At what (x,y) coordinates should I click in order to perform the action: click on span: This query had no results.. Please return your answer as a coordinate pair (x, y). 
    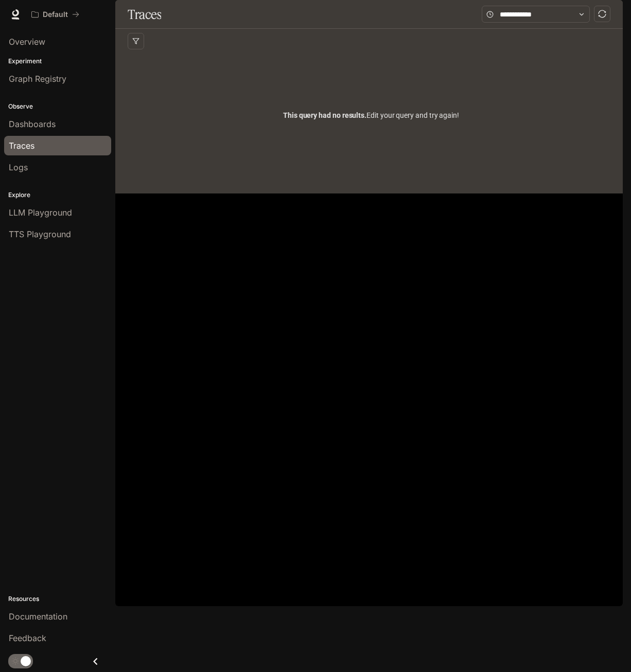
    Looking at the image, I should click on (325, 116).